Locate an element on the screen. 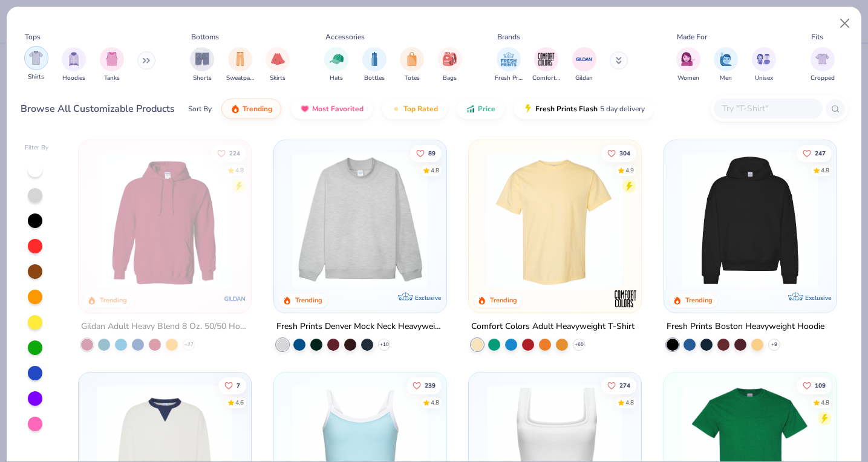 This screenshot has height=462, width=868. span: Fresh Prints Flash is located at coordinates (566, 109).